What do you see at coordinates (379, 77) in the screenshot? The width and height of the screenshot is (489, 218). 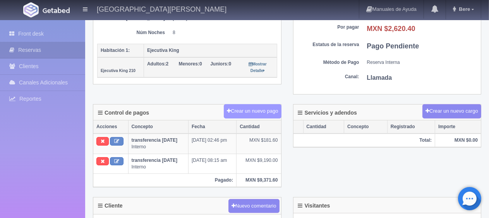 I see `b: Llamada` at bounding box center [379, 77].